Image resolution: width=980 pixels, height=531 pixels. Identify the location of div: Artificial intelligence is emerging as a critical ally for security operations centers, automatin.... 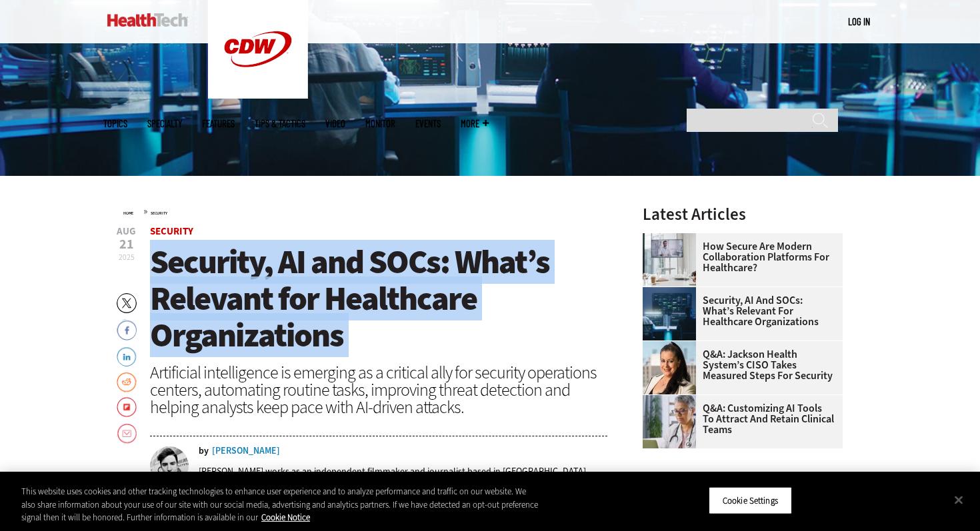
(378, 390).